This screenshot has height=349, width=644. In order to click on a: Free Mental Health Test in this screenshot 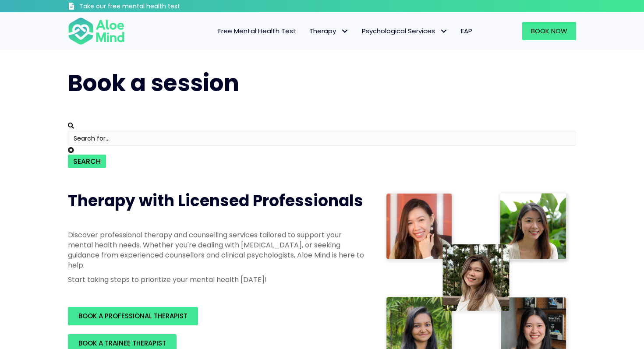, I will do `click(257, 31)`.